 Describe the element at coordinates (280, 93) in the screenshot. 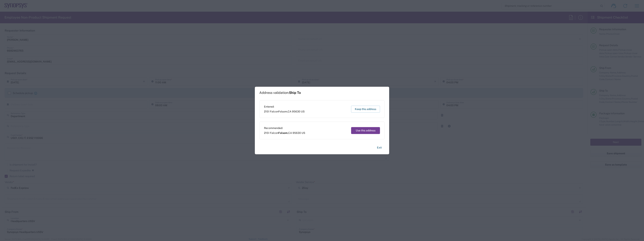

I see `h1: Address validation:` at that location.